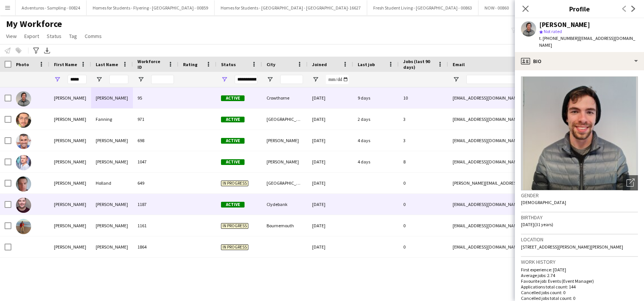 The width and height of the screenshot is (644, 301). What do you see at coordinates (291, 79) in the screenshot?
I see `input: City Filter Input` at bounding box center [291, 79].